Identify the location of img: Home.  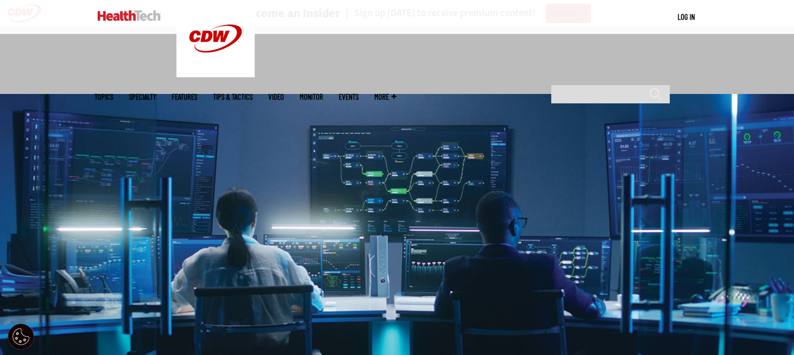
(129, 16).